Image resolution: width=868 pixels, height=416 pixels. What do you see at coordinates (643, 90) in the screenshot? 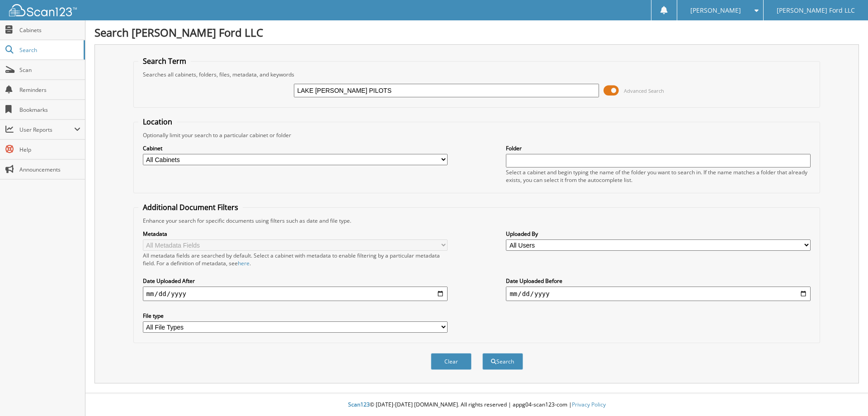
I see `span: Advanced Search` at bounding box center [643, 90].